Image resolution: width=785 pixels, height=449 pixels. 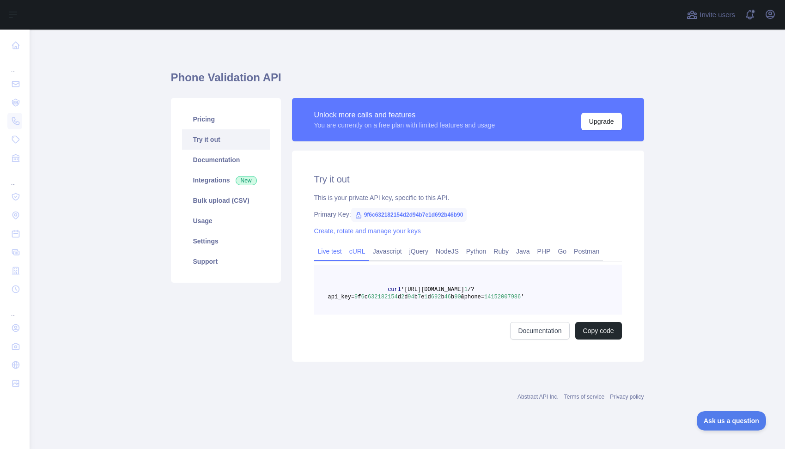 What do you see at coordinates (359, 297) in the screenshot?
I see `span: f` at bounding box center [359, 297].